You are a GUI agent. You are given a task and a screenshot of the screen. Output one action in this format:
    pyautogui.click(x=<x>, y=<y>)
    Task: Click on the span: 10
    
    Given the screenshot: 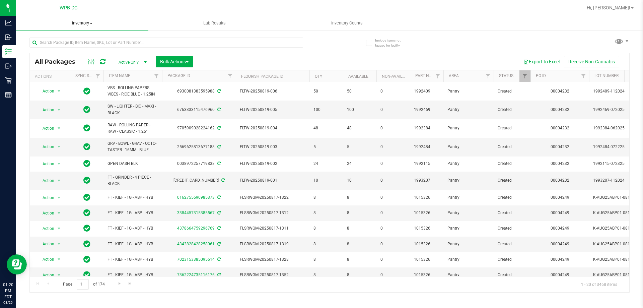 What is the action you would take?
    pyautogui.click(x=326, y=180)
    